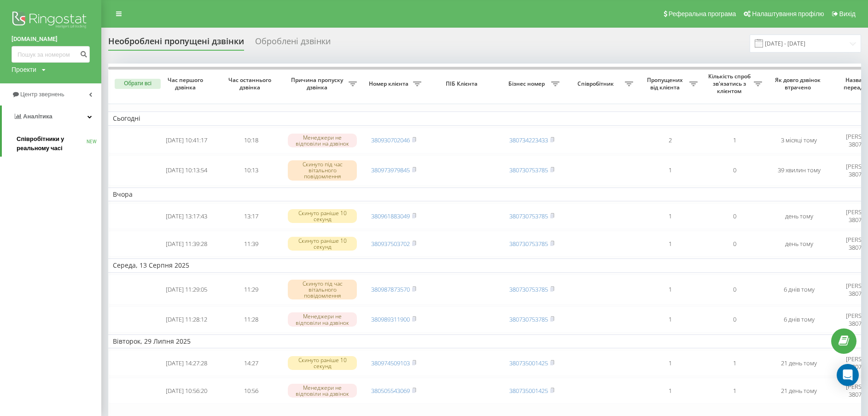  Describe the element at coordinates (293, 43) in the screenshot. I see `div: Оброблені дзвінки` at that location.